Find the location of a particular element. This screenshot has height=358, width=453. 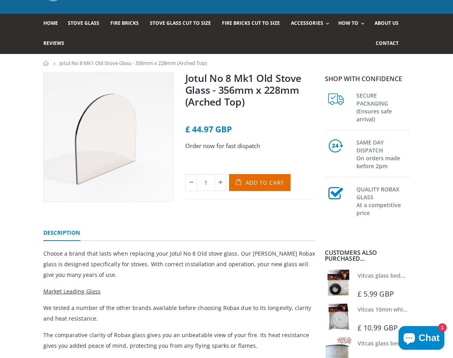

span: We tested a number of the other brands available before choosing Robax due to its longevity, clar... is located at coordinates (177, 313).